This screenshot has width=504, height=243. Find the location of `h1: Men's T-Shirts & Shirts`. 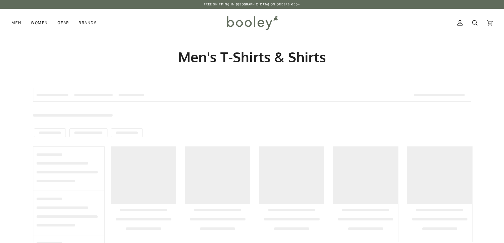

h1: Men's T-Shirts & Shirts is located at coordinates (252, 57).